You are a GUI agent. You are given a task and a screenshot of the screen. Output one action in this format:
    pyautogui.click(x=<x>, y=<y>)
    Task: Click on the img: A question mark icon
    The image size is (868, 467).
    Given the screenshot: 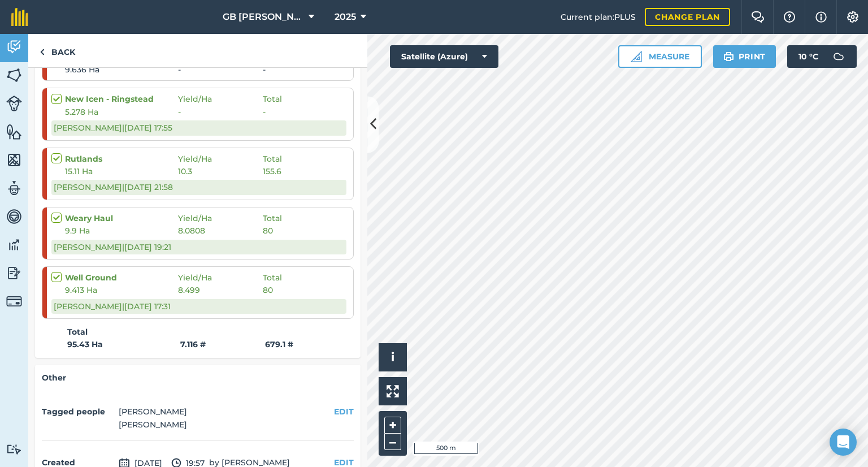 What is the action you would take?
    pyautogui.click(x=789, y=17)
    